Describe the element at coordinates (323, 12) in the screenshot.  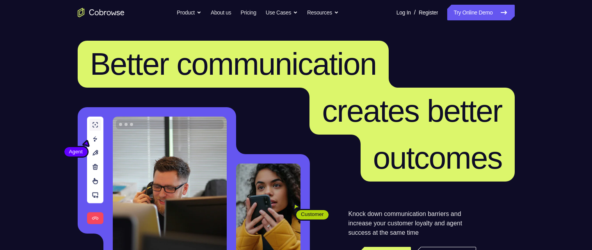
I see `button: Resources` at that location.